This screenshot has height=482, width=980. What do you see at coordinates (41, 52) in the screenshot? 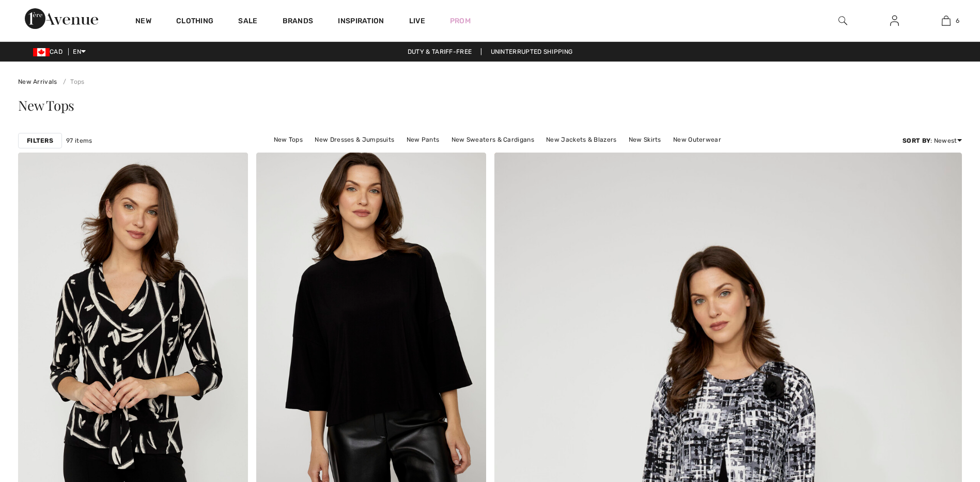
I see `img: Canadian Dollar` at bounding box center [41, 52].